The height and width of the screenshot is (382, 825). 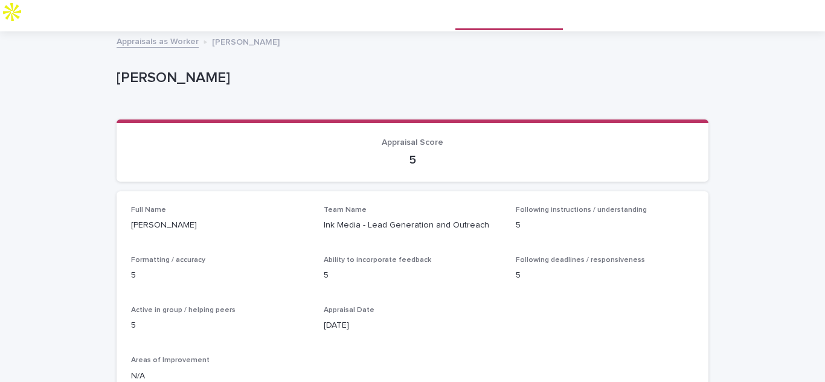 What do you see at coordinates (149, 210) in the screenshot?
I see `span: Full Name` at bounding box center [149, 210].